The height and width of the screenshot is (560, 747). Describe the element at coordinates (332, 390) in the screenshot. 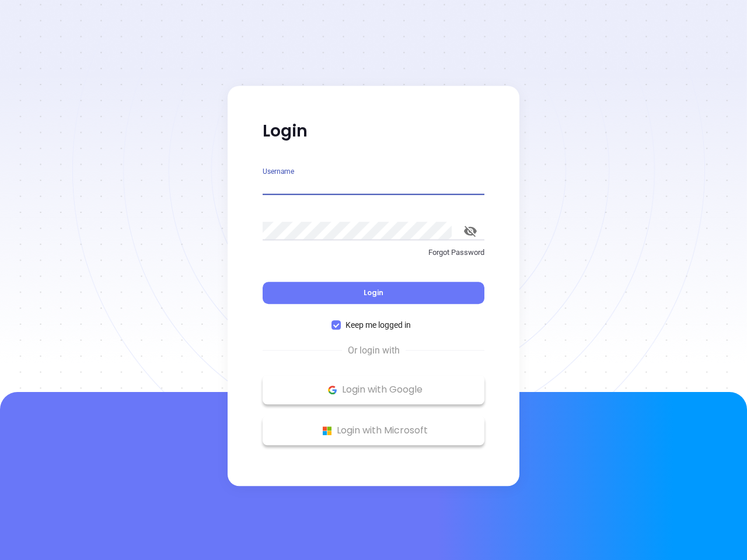

I see `img: Google Logo` at that location.